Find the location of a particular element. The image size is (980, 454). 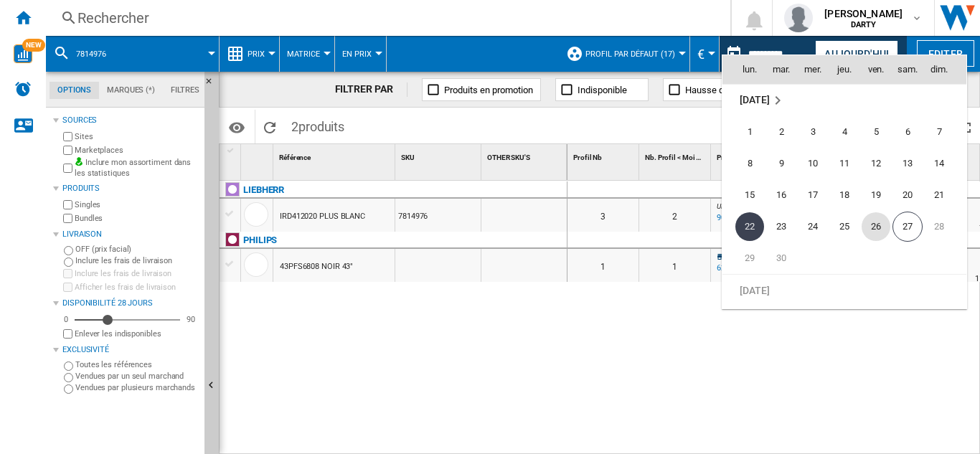

th: lun. is located at coordinates (744, 70).